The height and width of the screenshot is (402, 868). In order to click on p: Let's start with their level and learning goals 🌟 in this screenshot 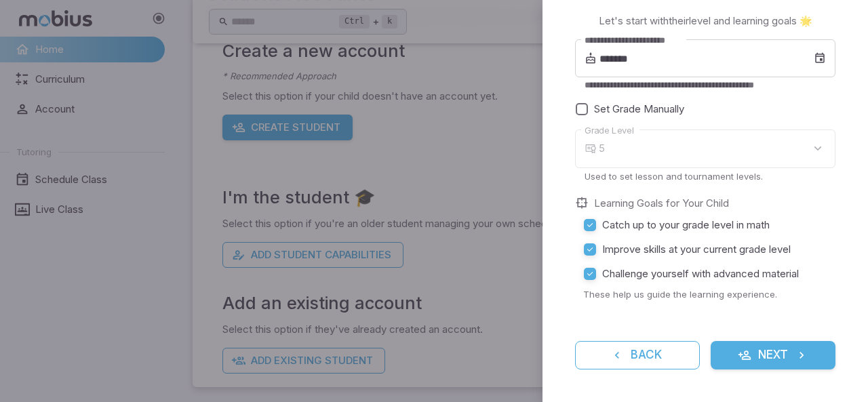, I will do `click(705, 21)`.